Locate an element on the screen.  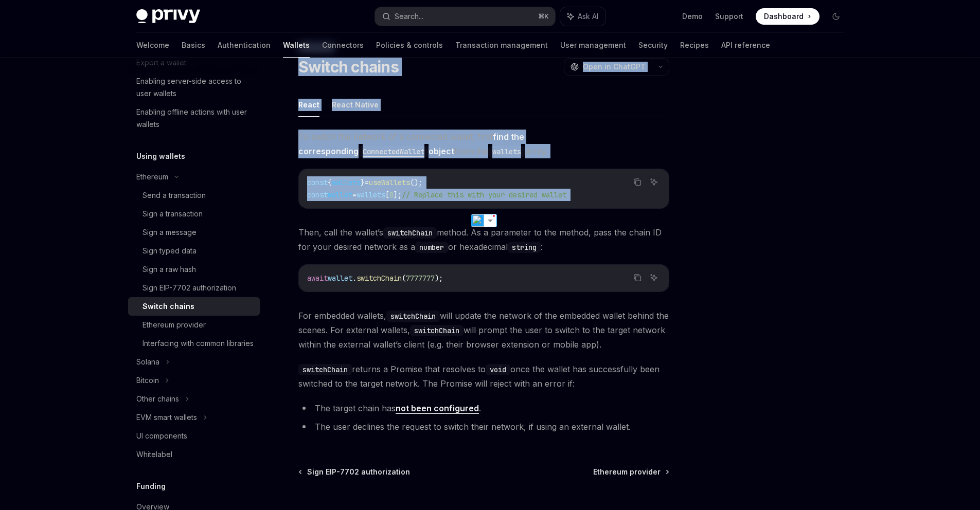
button: Search...⌘K is located at coordinates (465, 17).